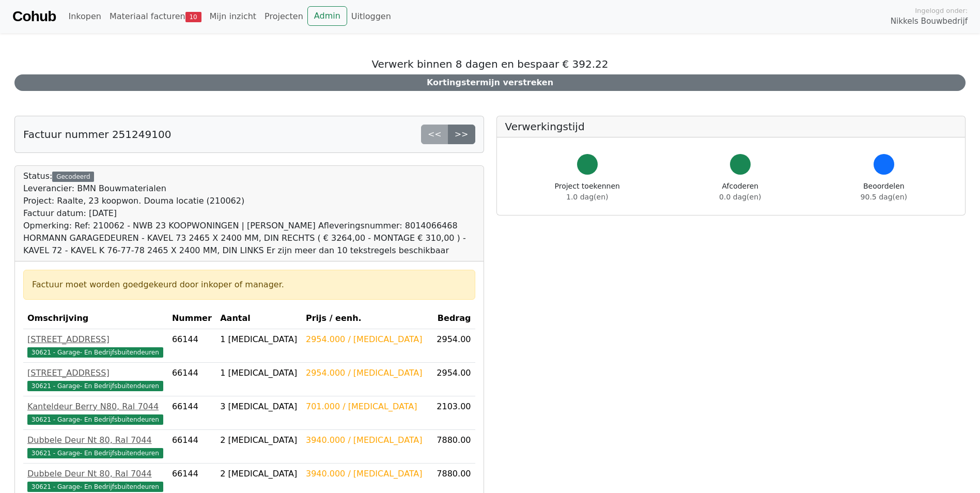  What do you see at coordinates (249, 285) in the screenshot?
I see `div: Factuur moet worden goedgekeurd door inkoper of manager.` at bounding box center [249, 285].